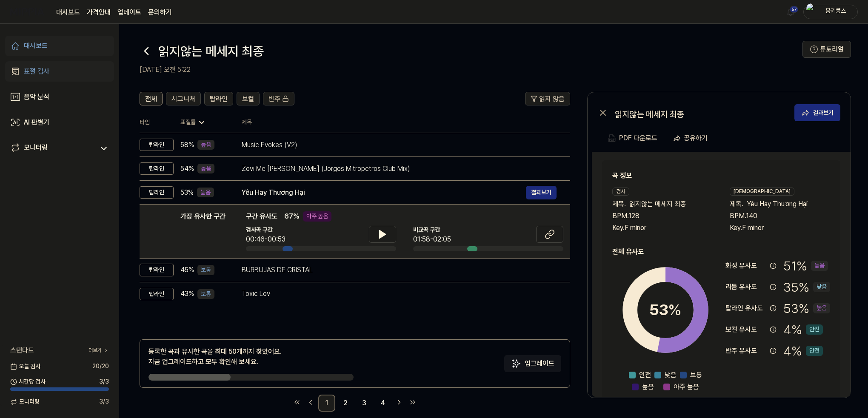 This screenshot has height=418, width=868. I want to click on span: 스탠다드, so click(22, 350).